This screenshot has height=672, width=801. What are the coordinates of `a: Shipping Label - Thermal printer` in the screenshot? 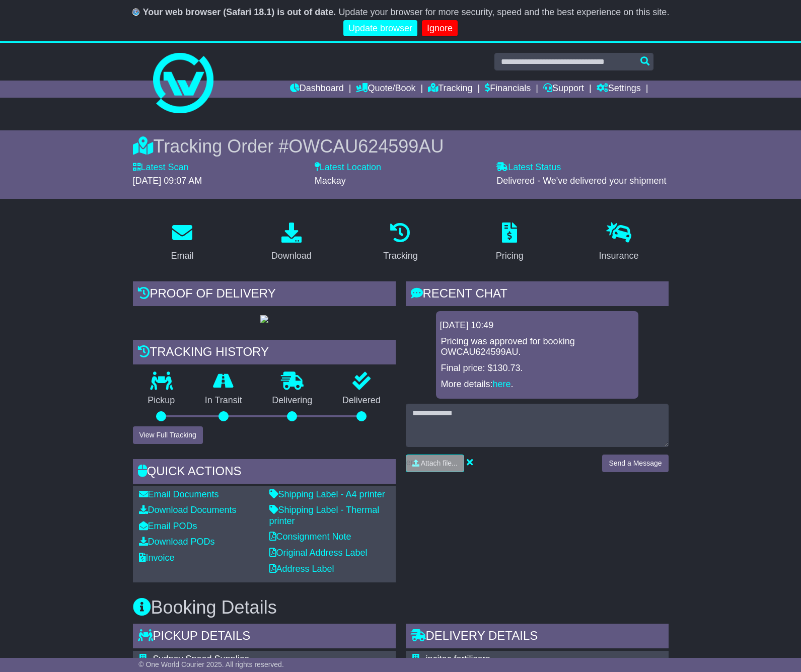 It's located at (325, 515).